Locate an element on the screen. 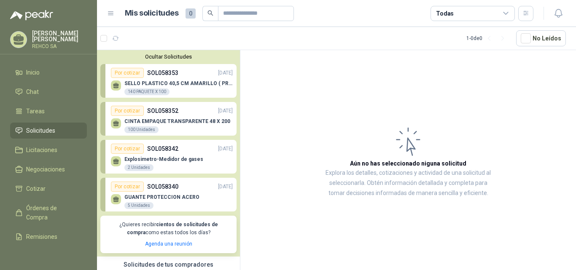 This screenshot has width=576, height=270. p: Explora los detalles, cotizaciones y actividad de una solicitud al seleccionarla. Obtén informaci... is located at coordinates (408, 184).